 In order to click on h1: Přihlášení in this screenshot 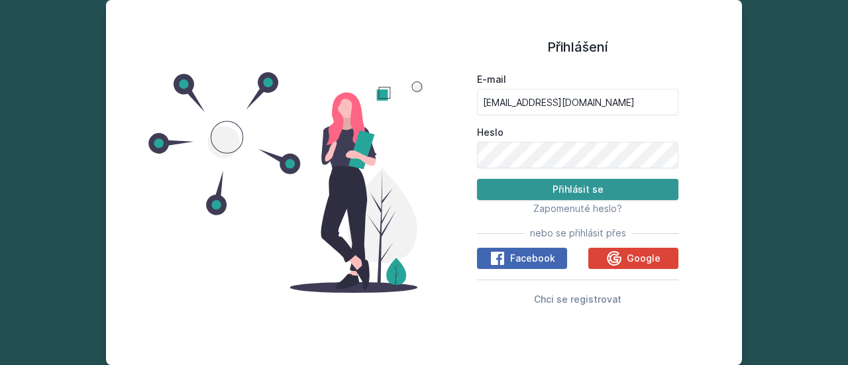, I will do `click(577, 47)`.